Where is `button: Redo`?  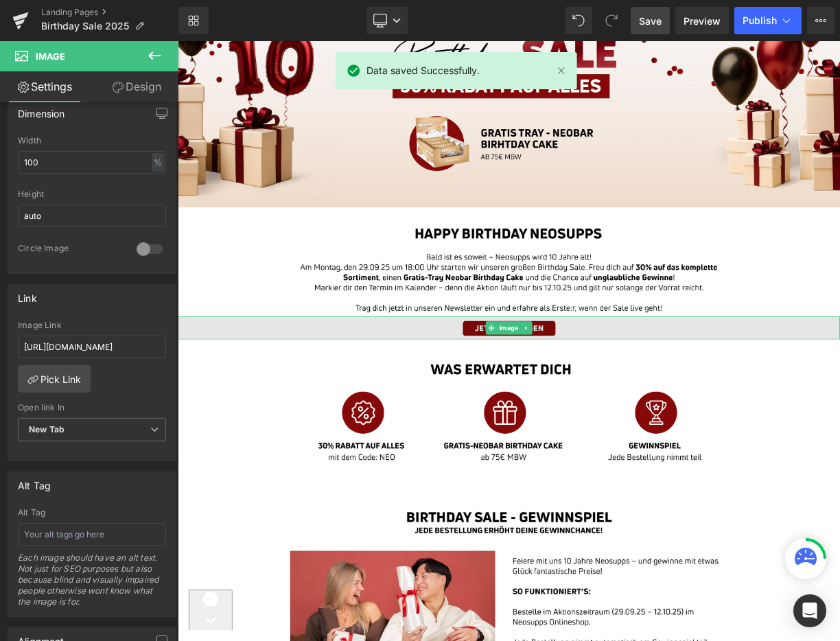 button: Redo is located at coordinates (611, 21).